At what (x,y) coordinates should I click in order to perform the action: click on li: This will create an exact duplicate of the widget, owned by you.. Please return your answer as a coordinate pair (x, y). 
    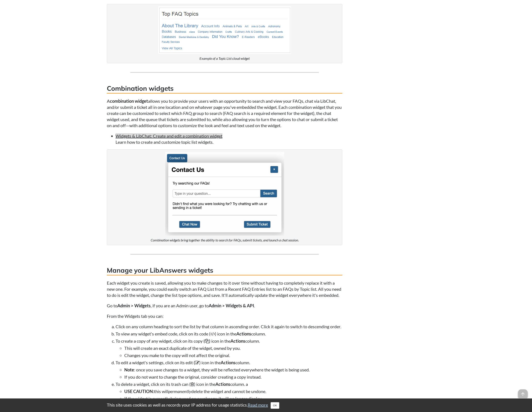
    Looking at the image, I should click on (233, 348).